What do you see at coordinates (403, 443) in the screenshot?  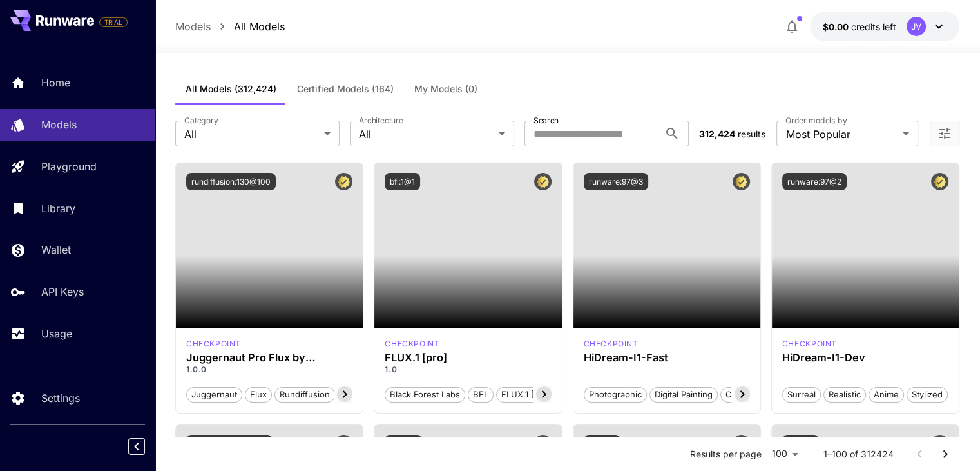 I see `button: bfl:4@1` at bounding box center [403, 443].